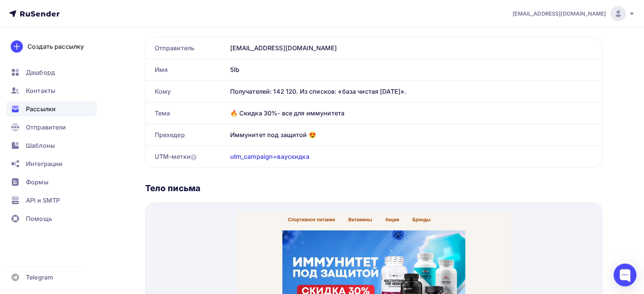 The height and width of the screenshot is (294, 644). Describe the element at coordinates (44, 164) in the screenshot. I see `span: Интеграции` at that location.